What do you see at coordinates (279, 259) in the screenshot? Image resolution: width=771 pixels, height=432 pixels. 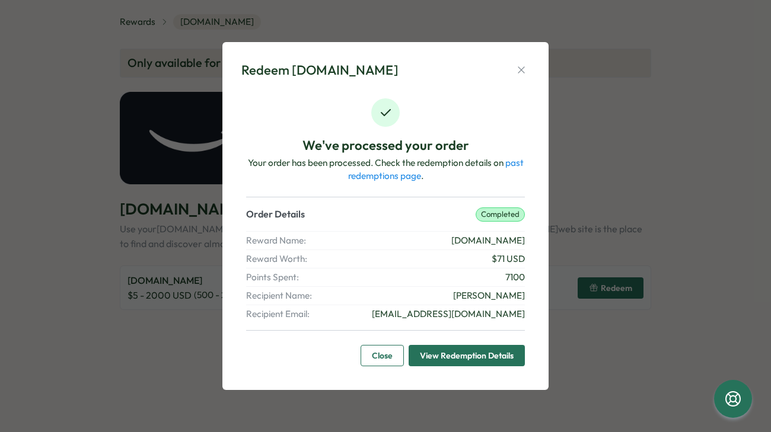 I see `span: Reward Worth:` at bounding box center [279, 259].